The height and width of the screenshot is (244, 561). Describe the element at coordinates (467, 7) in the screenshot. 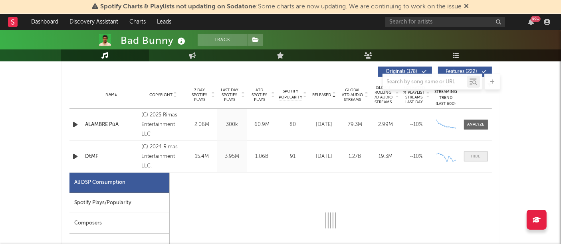

I see `span: Dismiss` at that location.